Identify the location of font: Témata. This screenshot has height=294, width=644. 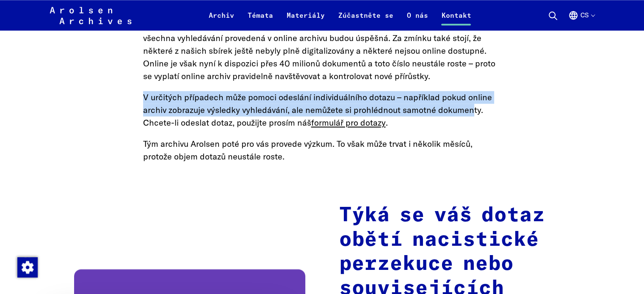
(260, 15).